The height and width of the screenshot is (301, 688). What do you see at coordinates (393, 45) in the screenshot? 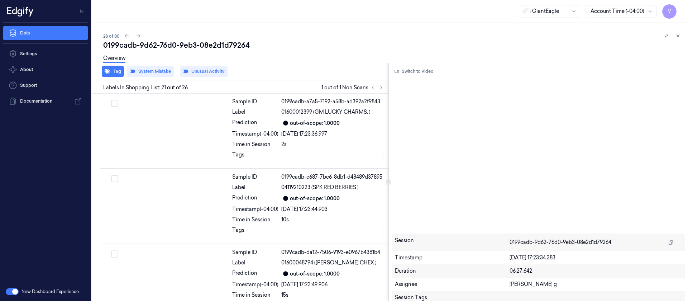
I see `div: 0199cadb-9d62-76d0-9eb3-08e2d1d79264` at bounding box center [393, 45].